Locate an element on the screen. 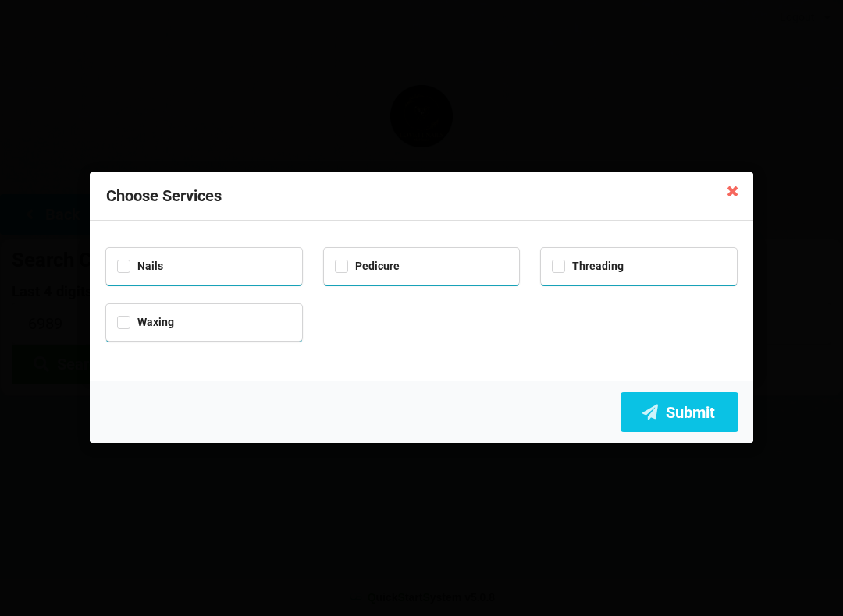 This screenshot has width=843, height=616. button: Submit is located at coordinates (679, 412).